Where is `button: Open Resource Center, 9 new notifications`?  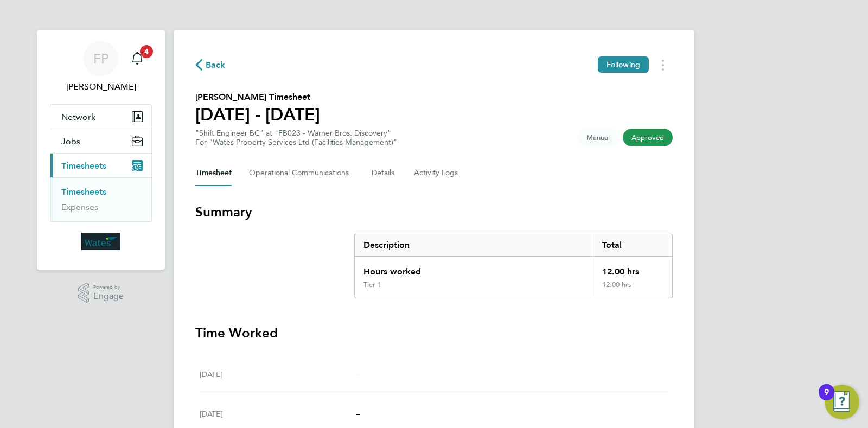
button: Open Resource Center, 9 new notifications is located at coordinates (842, 402).